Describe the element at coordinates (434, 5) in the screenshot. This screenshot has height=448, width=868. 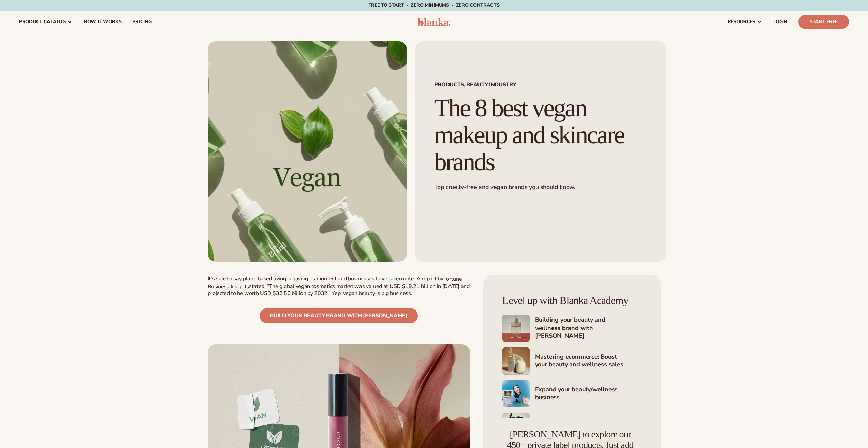
I see `span: Free to start · ZERO minimums · ZERO contracts` at that location.